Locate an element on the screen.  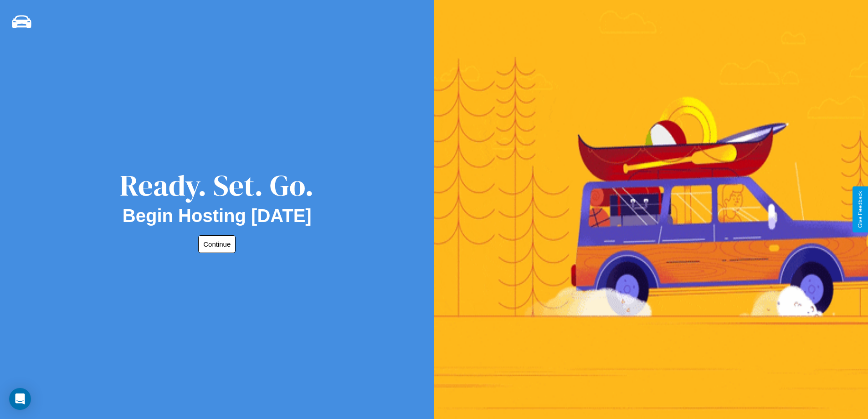
button: Continue is located at coordinates (217, 244).